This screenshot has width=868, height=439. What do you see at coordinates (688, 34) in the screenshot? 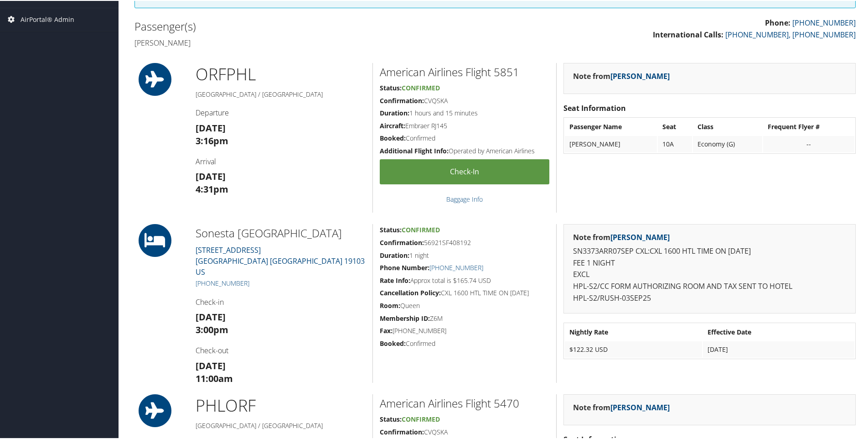
I see `strong: International Calls:` at bounding box center [688, 34].